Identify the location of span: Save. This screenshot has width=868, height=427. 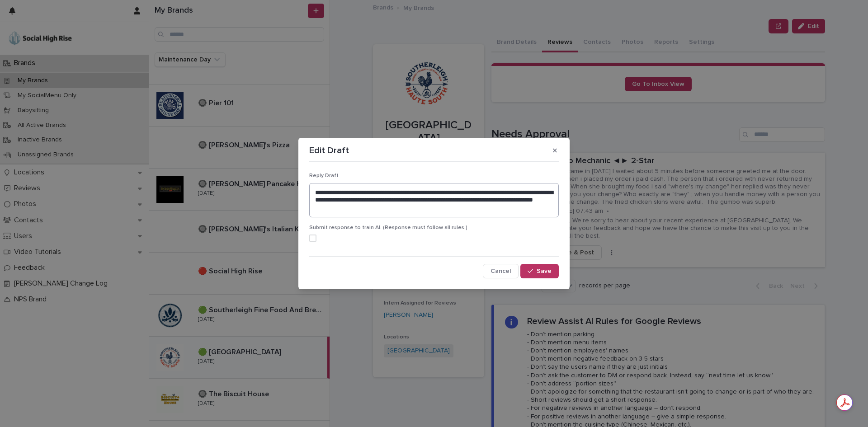
(544, 271).